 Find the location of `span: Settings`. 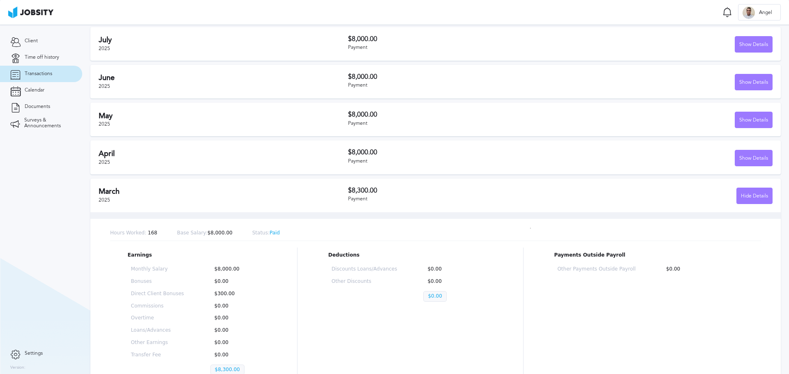

span: Settings is located at coordinates (34, 354).